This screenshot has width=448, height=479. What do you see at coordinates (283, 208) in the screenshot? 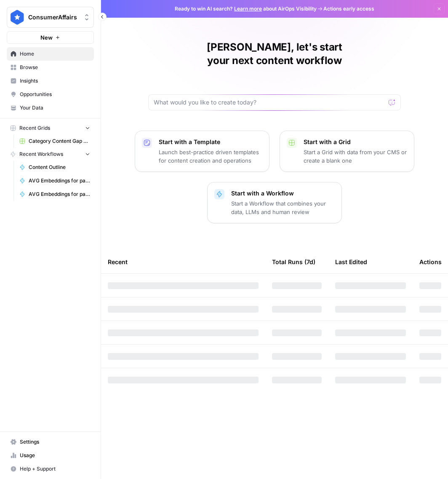
I see `p: Start a Workflow that combines your data, LLMs and human review` at bounding box center [283, 208].